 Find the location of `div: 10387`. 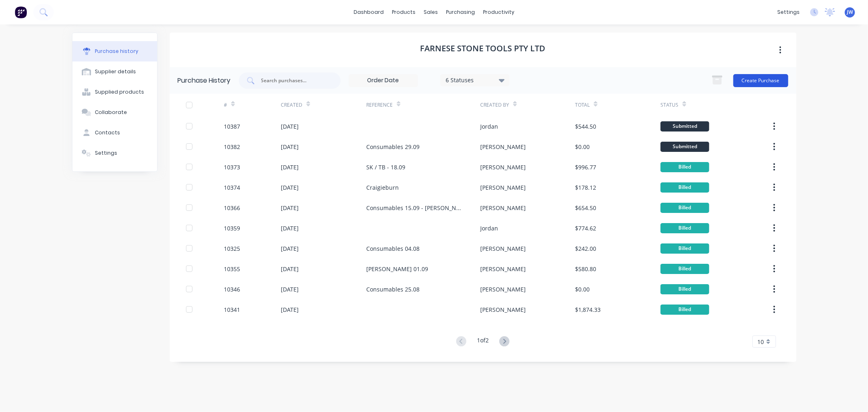

div: 10387 is located at coordinates (232, 126).